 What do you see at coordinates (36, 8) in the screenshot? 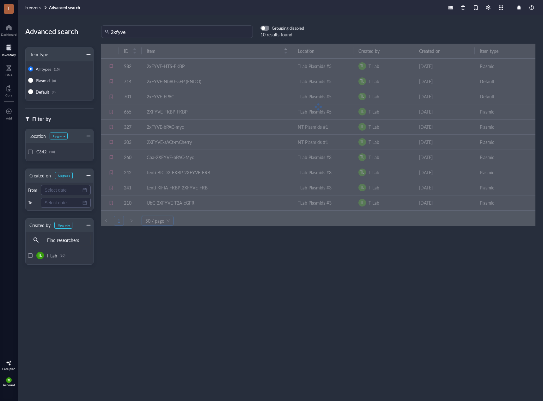
I see `a: Freezers` at bounding box center [36, 8].